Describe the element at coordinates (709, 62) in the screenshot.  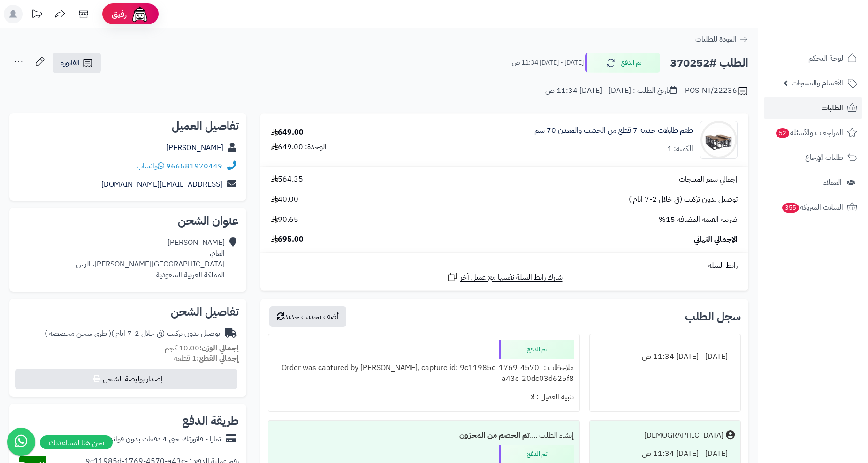
I see `h2: الطلب #370252` at that location.